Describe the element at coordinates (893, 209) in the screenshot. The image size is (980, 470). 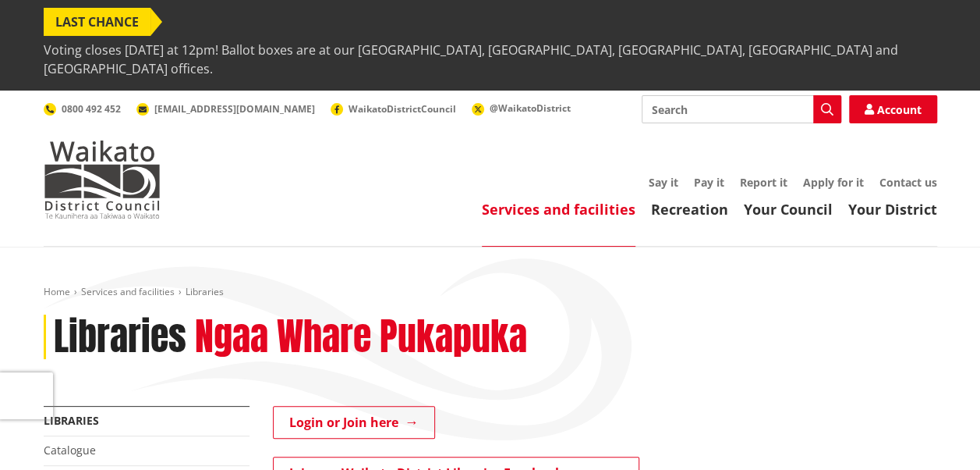
I see `a: Your District` at that location.